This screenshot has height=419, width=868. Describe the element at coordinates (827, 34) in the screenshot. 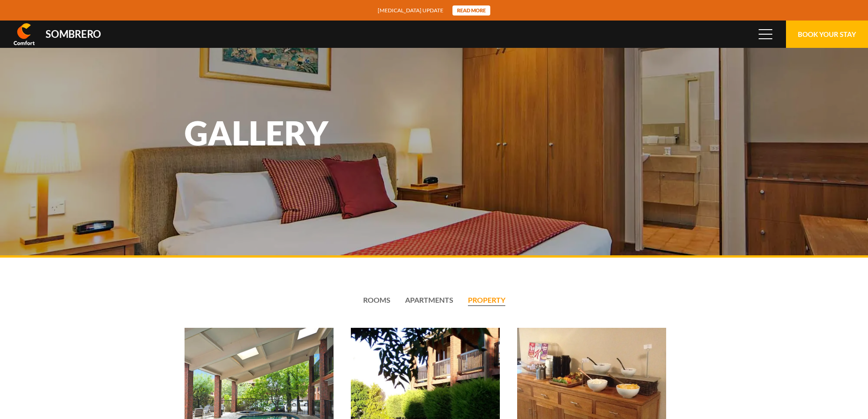

I see `button: Book Your Stay` at that location.